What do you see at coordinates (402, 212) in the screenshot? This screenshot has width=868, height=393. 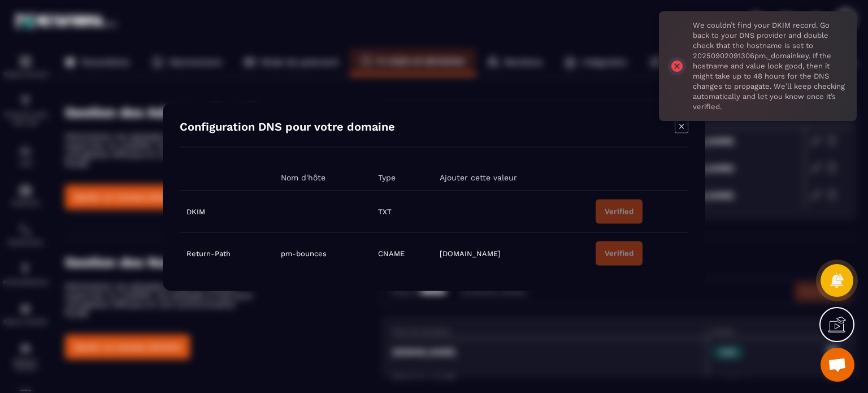 I see `td: TXT` at bounding box center [402, 212].